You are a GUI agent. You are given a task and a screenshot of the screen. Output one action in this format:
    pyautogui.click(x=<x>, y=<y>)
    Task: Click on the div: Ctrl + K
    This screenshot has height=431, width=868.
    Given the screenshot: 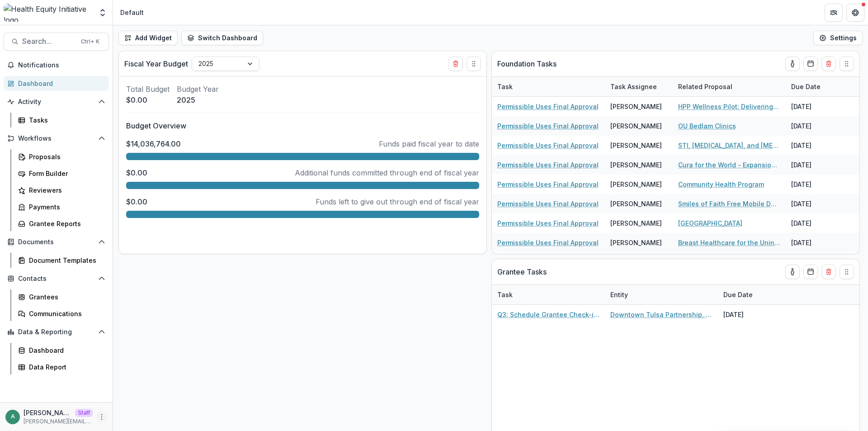 What is the action you would take?
    pyautogui.click(x=90, y=42)
    